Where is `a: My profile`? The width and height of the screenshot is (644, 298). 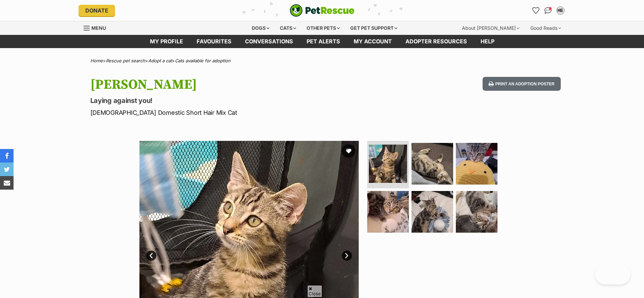
a: My profile is located at coordinates (166, 41).